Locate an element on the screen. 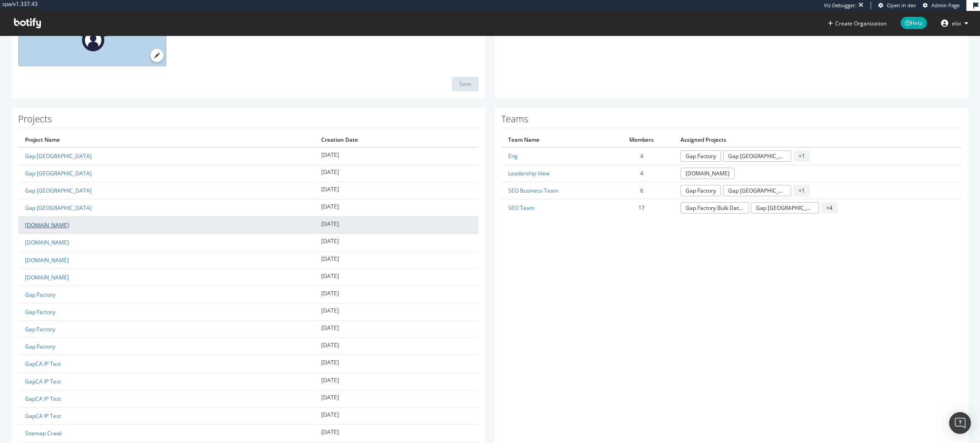  button: eloi is located at coordinates (954, 23).